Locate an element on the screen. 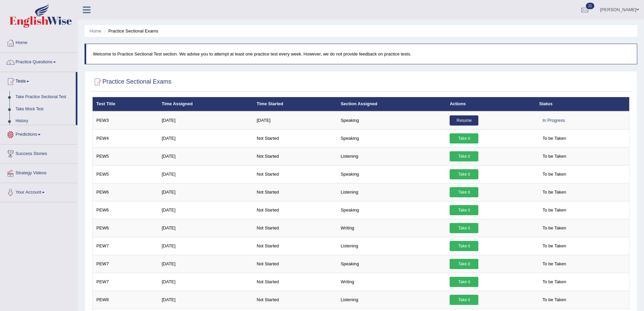 Image resolution: width=644 pixels, height=311 pixels. a: Success Stories is located at coordinates (39, 153).